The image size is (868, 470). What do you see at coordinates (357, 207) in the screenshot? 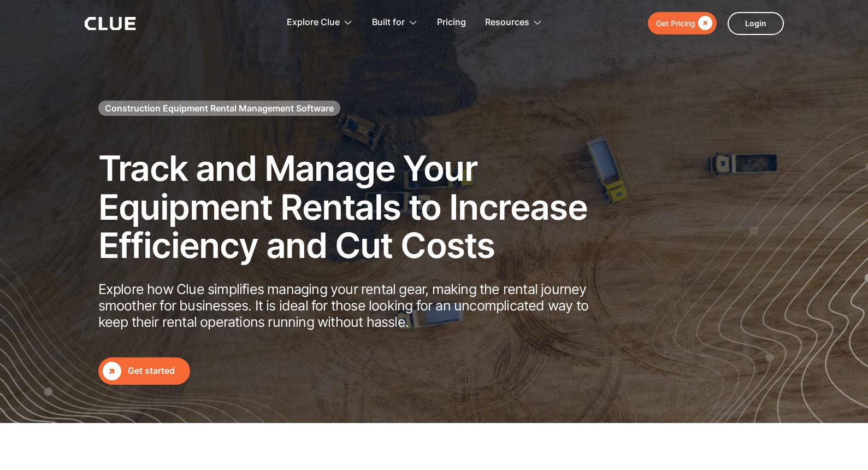
I see `h2: Track and Manage Your Equipment Rentals to Increase Efficiency and Cut Costs` at bounding box center [357, 207].